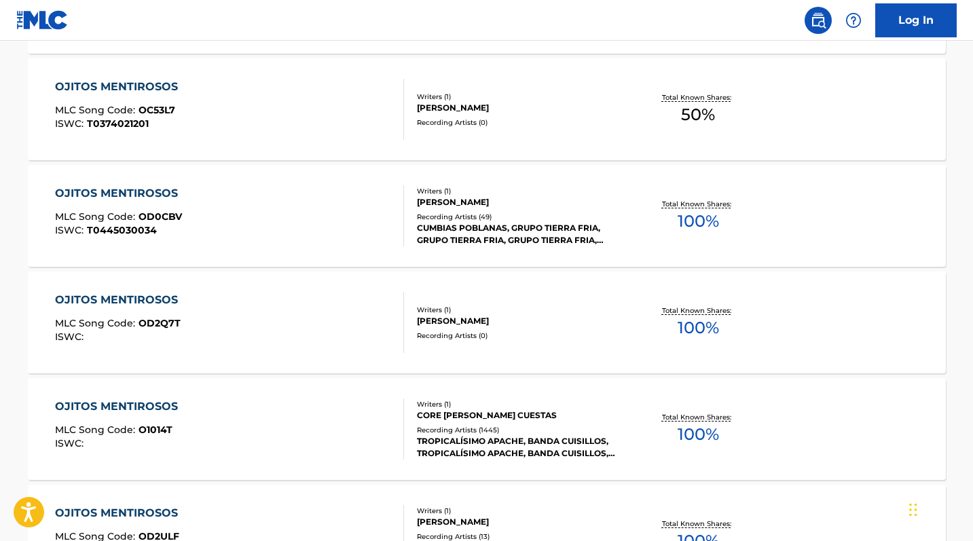 This screenshot has width=973, height=541. What do you see at coordinates (939, 509) in the screenshot?
I see `div: Widget de chat` at bounding box center [939, 509].